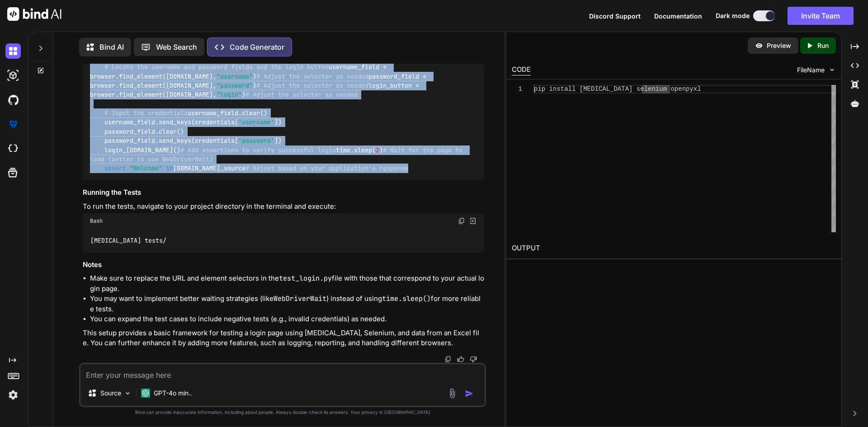  What do you see at coordinates (13, 148) in the screenshot?
I see `img: cloudideIcon` at bounding box center [13, 148].